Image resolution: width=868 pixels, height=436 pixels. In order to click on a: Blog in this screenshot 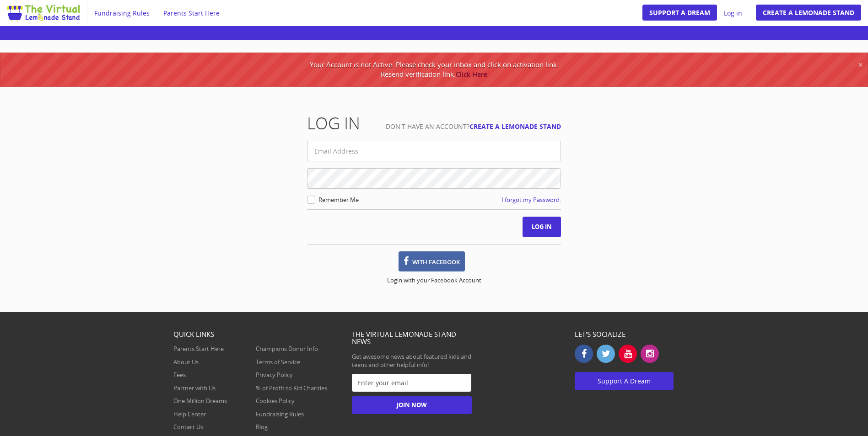, I will do `click(261, 427)`.